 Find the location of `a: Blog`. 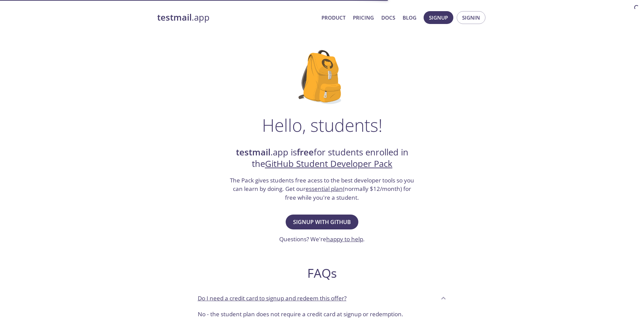

a: Blog is located at coordinates (409, 17).